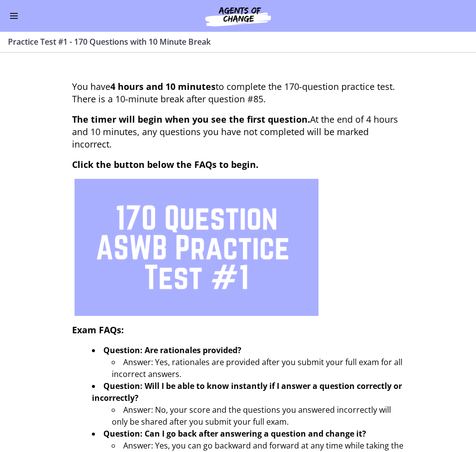  Describe the element at coordinates (196, 248) in the screenshot. I see `img: 1.png` at that location.